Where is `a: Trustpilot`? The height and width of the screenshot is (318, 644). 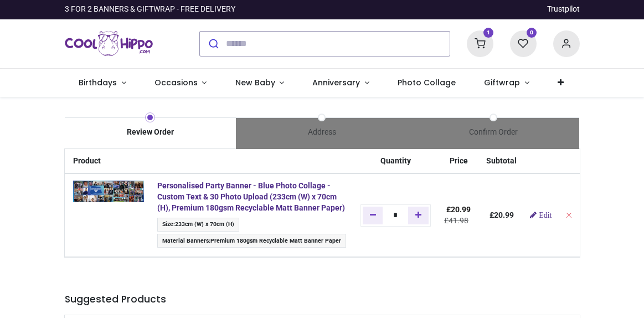 a: Trustpilot is located at coordinates (563, 10).